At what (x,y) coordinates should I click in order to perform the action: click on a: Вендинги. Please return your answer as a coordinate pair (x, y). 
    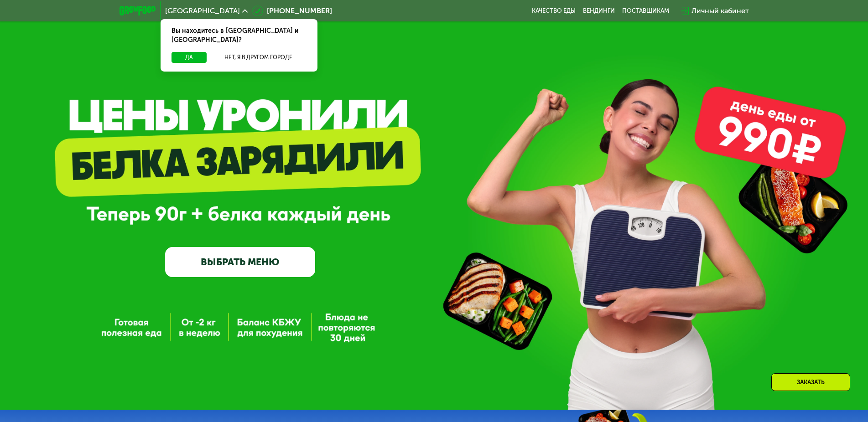
    Looking at the image, I should click on (599, 11).